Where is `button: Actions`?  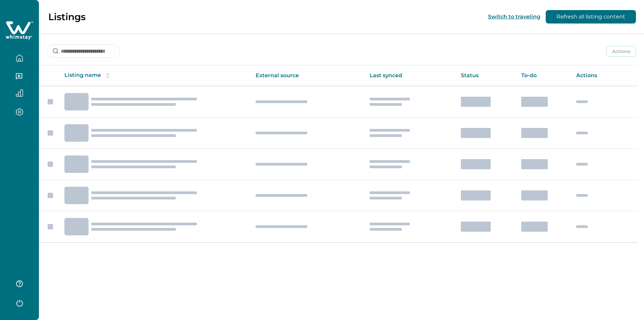
button: Actions is located at coordinates (621, 52).